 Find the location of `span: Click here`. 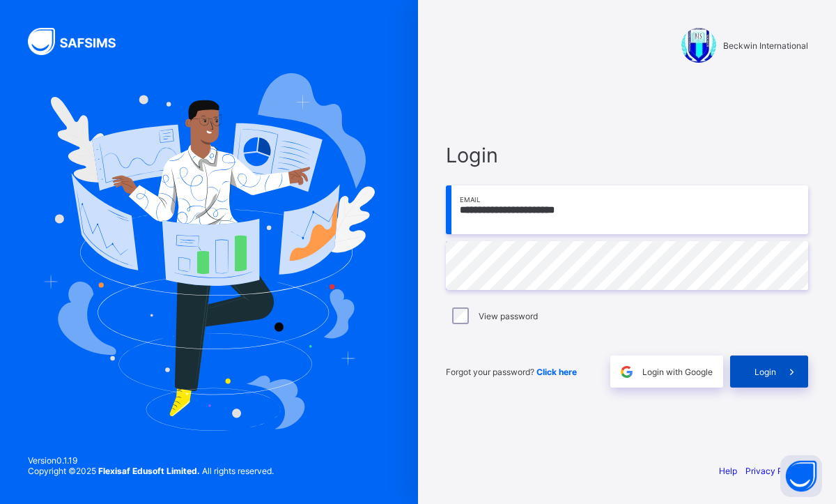

span: Click here is located at coordinates (557, 371).